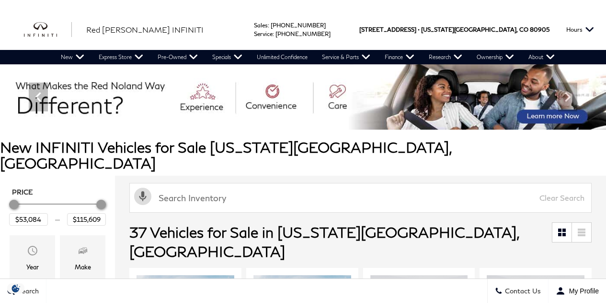 Image resolution: width=606 pixels, height=303 pixels. I want to click on a: Ownership, so click(496, 57).